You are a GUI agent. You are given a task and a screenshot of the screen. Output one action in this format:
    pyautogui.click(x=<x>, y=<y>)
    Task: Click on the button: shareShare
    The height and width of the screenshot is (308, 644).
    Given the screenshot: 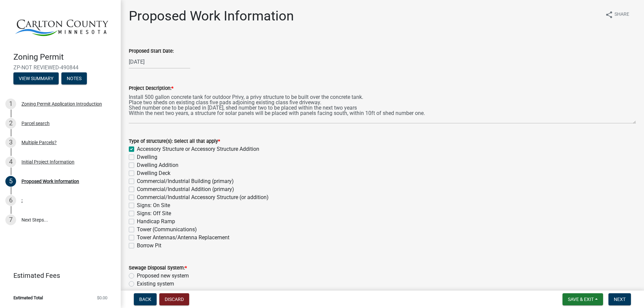 What is the action you would take?
    pyautogui.click(x=617, y=15)
    